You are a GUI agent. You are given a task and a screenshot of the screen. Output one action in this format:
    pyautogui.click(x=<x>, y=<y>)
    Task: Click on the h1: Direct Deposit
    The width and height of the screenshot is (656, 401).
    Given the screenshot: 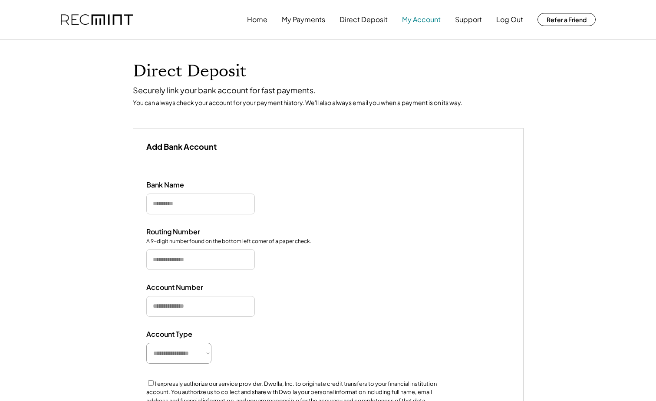 What is the action you would take?
    pyautogui.click(x=328, y=71)
    